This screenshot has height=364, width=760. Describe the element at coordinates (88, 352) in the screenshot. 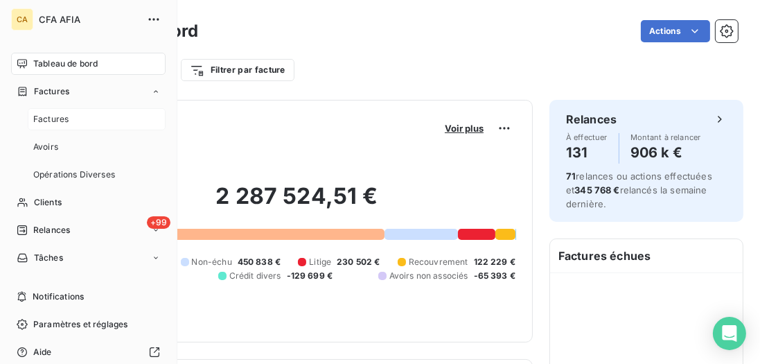

I see `a: Aide` at that location.